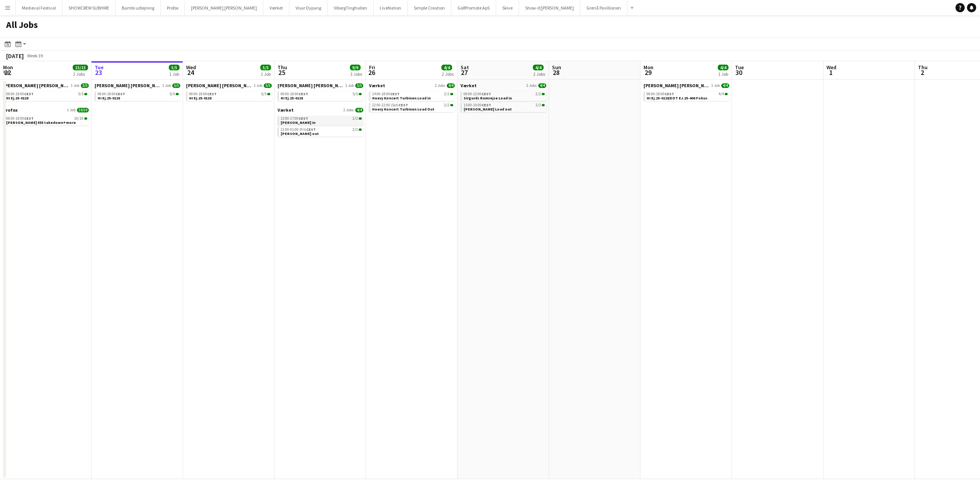 Image resolution: width=980 pixels, height=499 pixels. I want to click on button: Bambi udlejning, so click(138, 8).